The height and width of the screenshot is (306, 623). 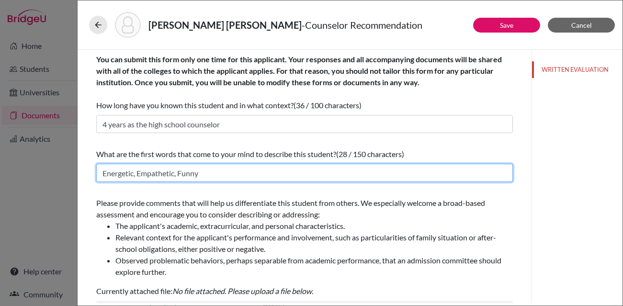 I want to click on span: - Counselor Recommendation, so click(x=362, y=25).